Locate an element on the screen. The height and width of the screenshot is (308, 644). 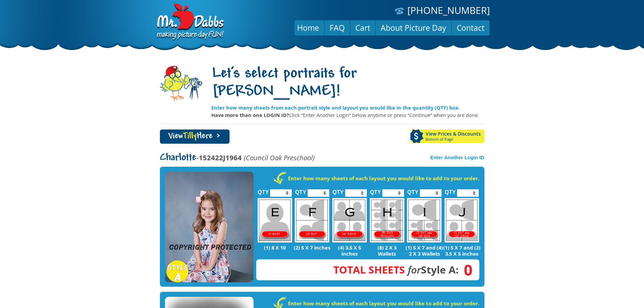
strong: 152422J1964 is located at coordinates (220, 158).